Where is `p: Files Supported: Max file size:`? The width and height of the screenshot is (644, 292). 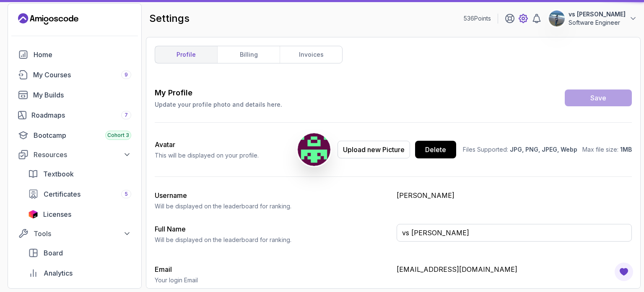
p: Files Supported: Max file size: is located at coordinates (547, 150).